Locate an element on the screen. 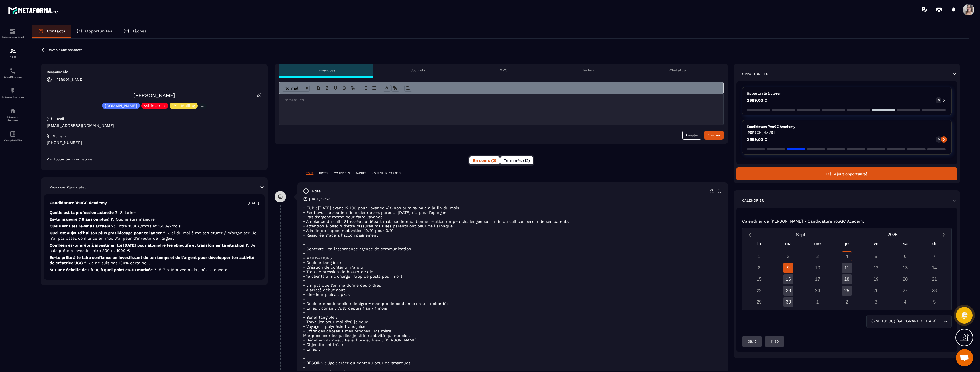  p: vsl inscrits is located at coordinates (155, 106).